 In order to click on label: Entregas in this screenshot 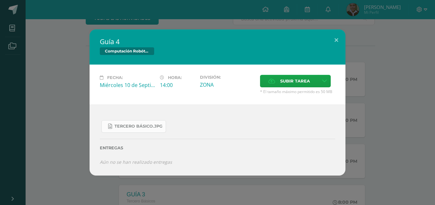, I will do `click(218, 148)`.